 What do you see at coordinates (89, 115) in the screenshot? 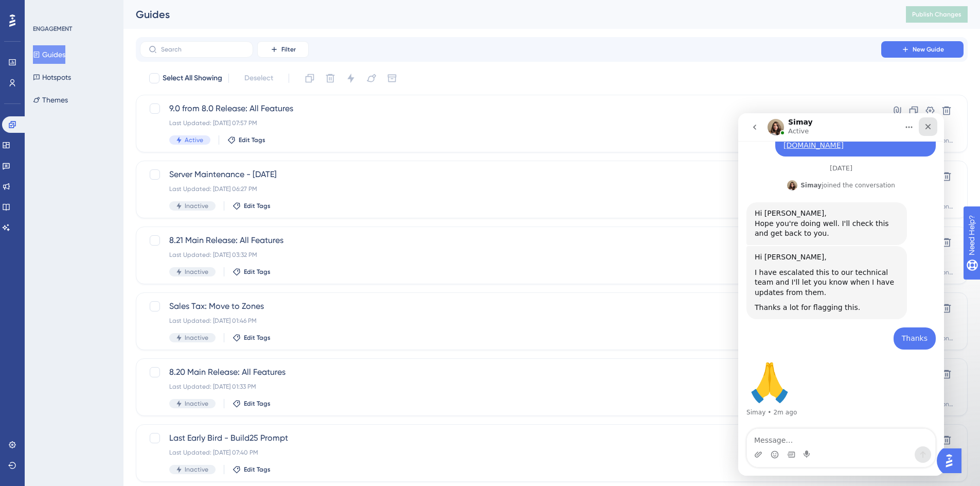
I see `div: Hope you're doing well. I'll check this and get back to you.` at bounding box center [89, 115].